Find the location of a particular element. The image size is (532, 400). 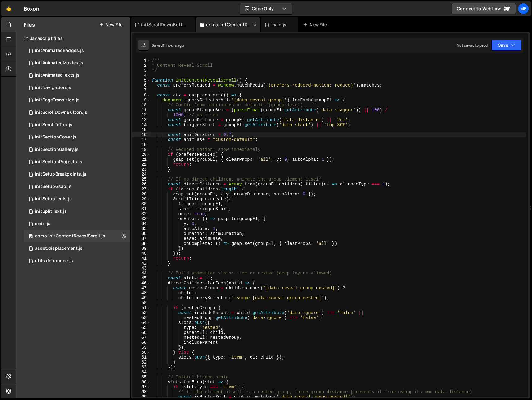

div: 67 is located at coordinates (141, 387).